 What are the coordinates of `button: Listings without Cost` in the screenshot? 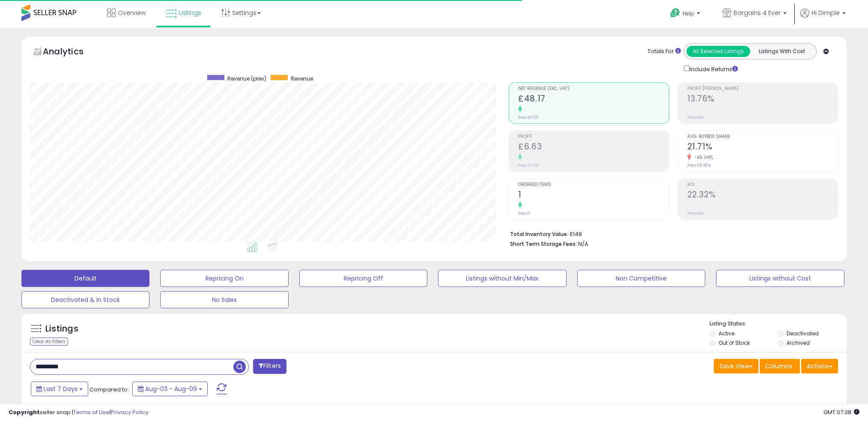 It's located at (780, 278).